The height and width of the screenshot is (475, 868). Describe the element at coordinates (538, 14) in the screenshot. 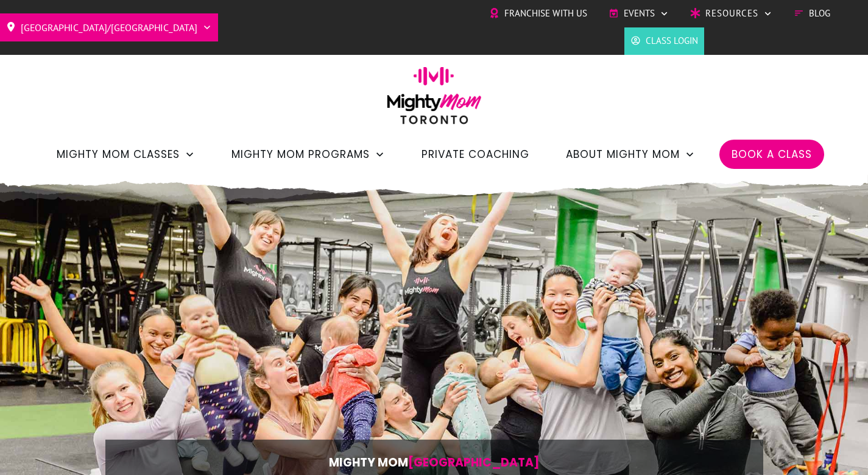

I see `a: Franchise with Us` at that location.